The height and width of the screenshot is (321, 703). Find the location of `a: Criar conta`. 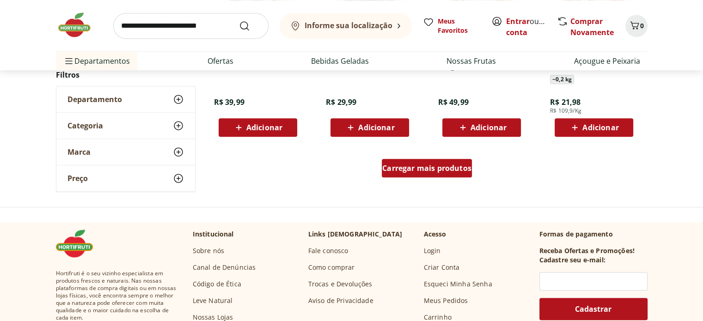

a: Criar conta is located at coordinates (531, 27).